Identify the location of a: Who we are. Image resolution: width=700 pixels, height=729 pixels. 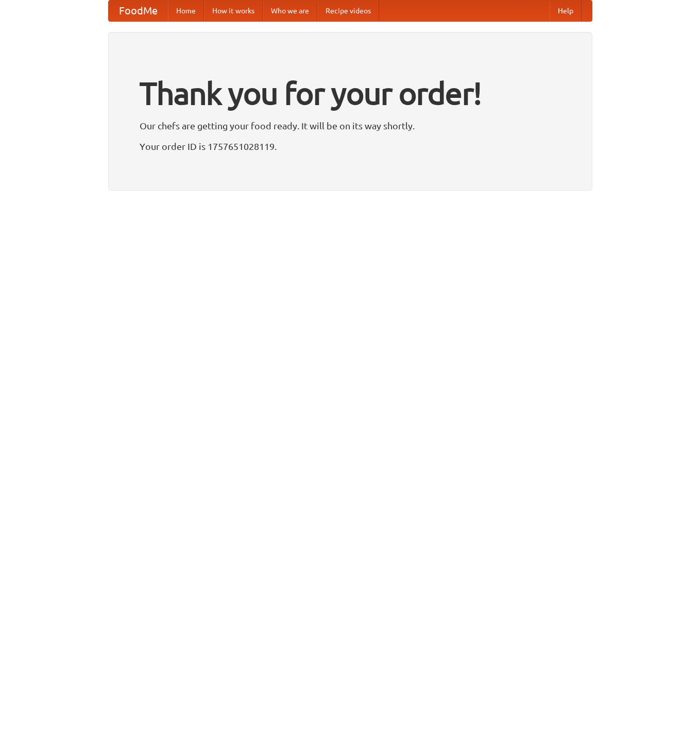
(290, 11).